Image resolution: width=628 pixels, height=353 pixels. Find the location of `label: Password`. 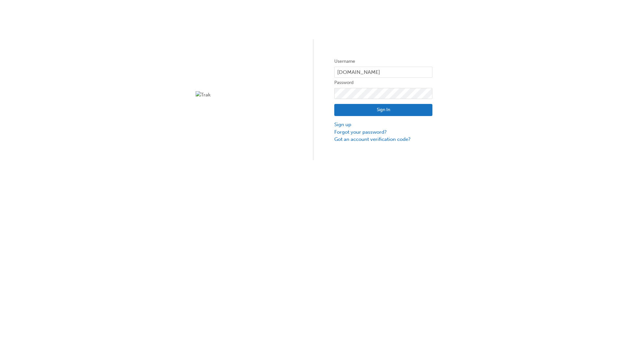

label: Password is located at coordinates (383, 83).